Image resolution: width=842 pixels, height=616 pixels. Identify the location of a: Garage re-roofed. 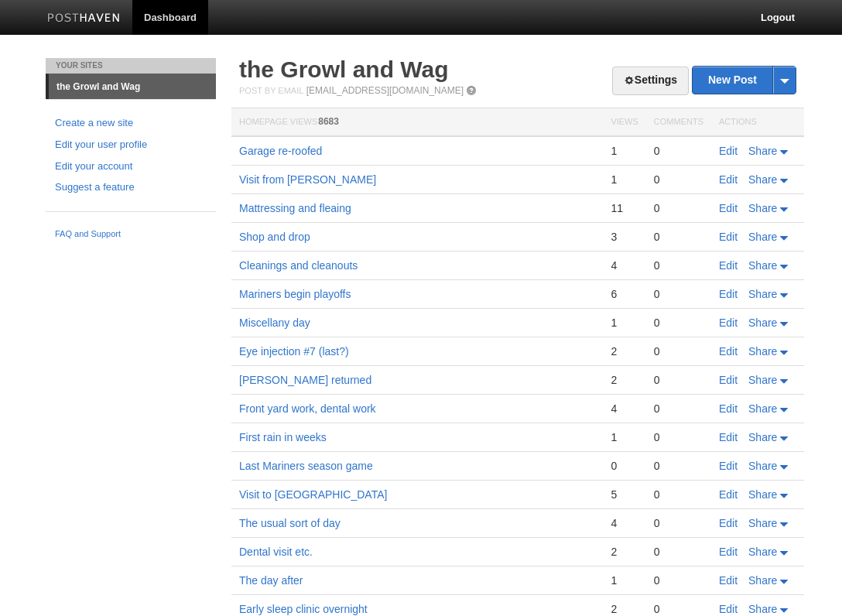
(280, 151).